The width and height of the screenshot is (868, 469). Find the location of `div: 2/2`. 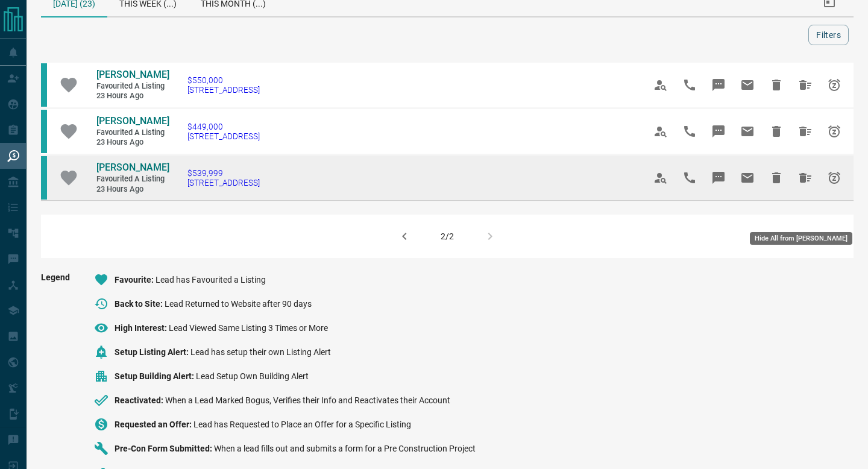

div: 2/2 is located at coordinates (447, 237).